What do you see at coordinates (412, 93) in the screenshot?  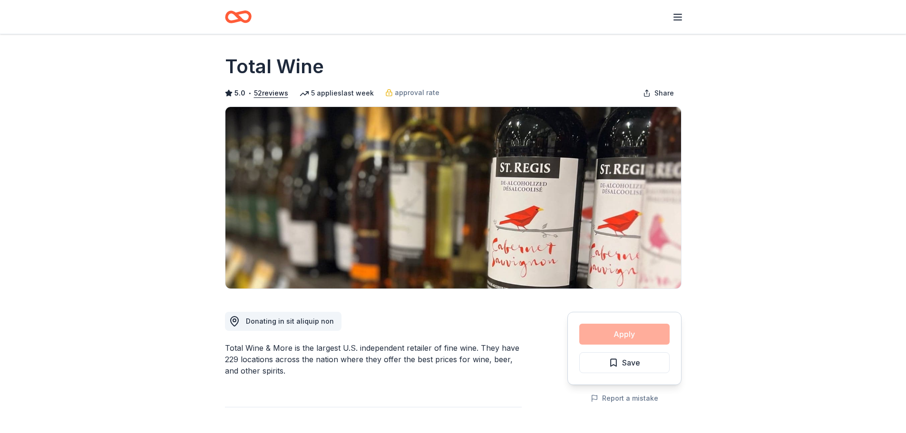 I see `a: approval rate` at bounding box center [412, 93].